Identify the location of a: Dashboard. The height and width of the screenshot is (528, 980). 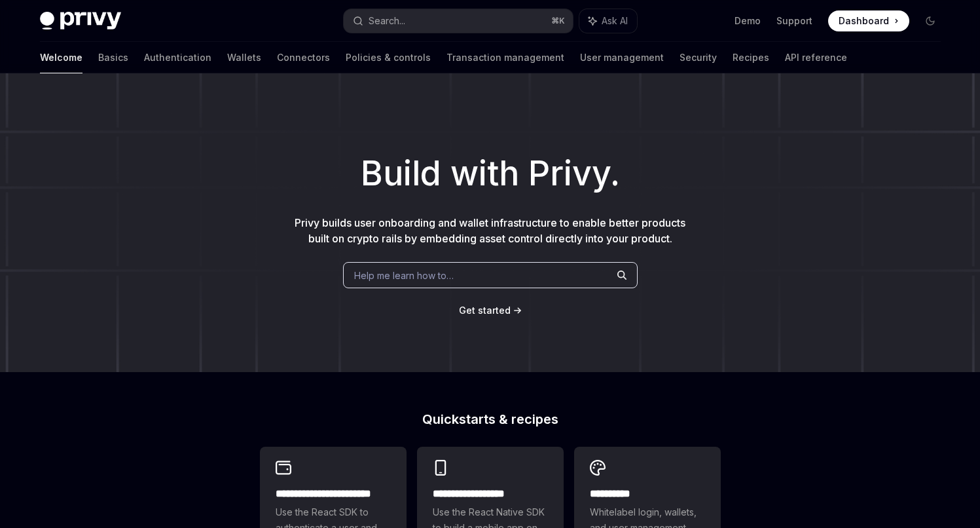
(869, 21).